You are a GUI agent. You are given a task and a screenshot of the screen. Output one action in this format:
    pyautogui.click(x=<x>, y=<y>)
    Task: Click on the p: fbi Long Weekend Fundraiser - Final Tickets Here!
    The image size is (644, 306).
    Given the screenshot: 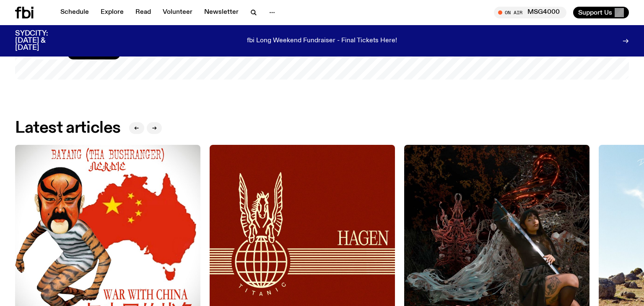 What is the action you would take?
    pyautogui.click(x=322, y=41)
    